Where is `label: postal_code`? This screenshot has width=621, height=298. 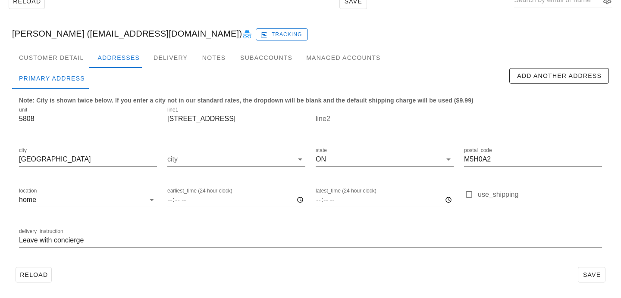 label: postal_code is located at coordinates (477, 150).